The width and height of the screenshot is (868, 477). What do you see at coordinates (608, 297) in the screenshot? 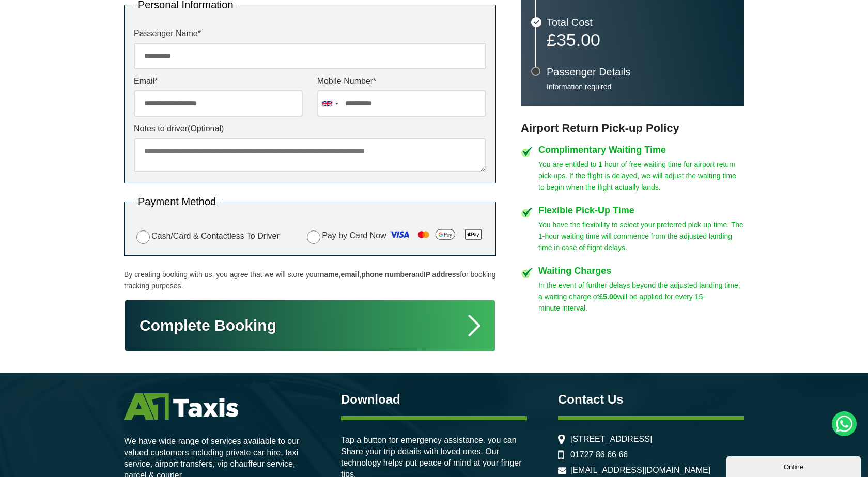
I see `strong: £5.00` at bounding box center [608, 297].